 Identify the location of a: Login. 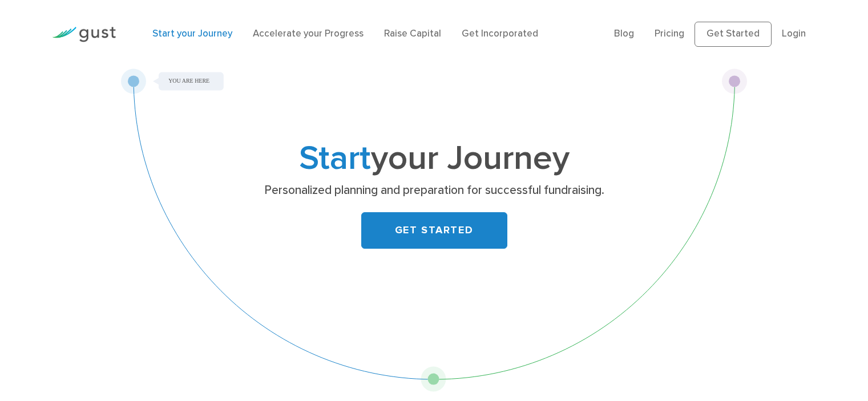
(794, 33).